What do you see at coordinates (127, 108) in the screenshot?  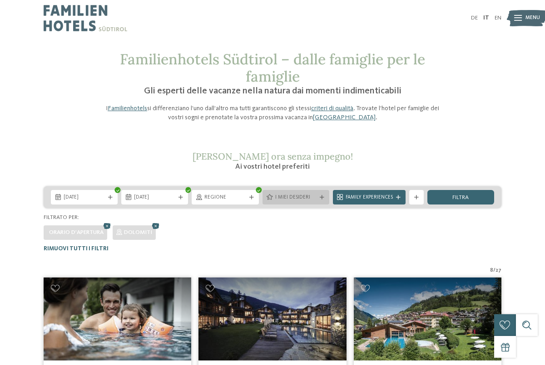 I see `a: Familienhotels` at bounding box center [127, 108].